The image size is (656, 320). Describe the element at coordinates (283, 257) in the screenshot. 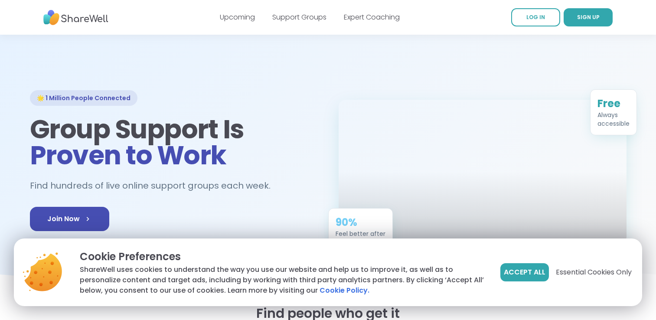

I see `p: Cookie Preferences` at that location.